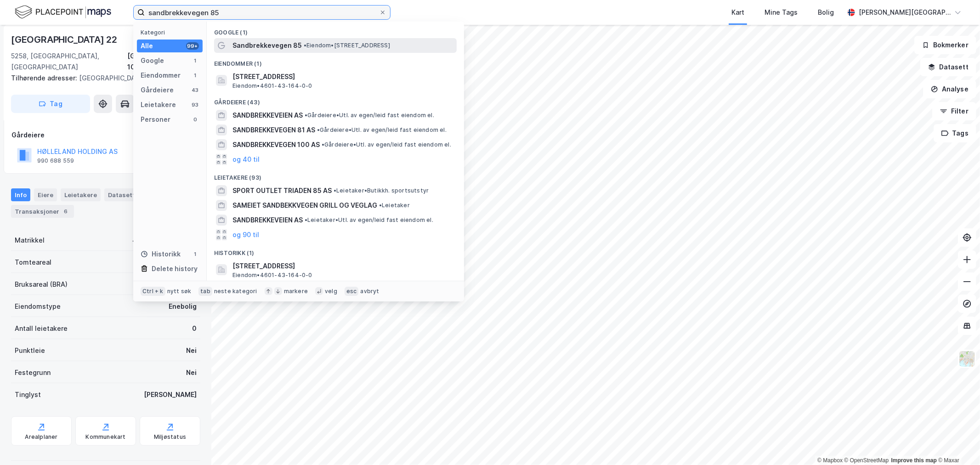 This screenshot has width=980, height=465. Describe the element at coordinates (381, 190) in the screenshot. I see `span: Leietaker • Butikkh. sportsutstyr` at that location.